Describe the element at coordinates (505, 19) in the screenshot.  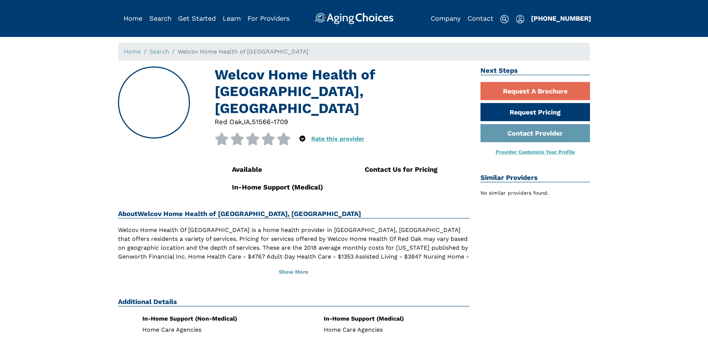
I see `img: search-icon.svg` at that location.